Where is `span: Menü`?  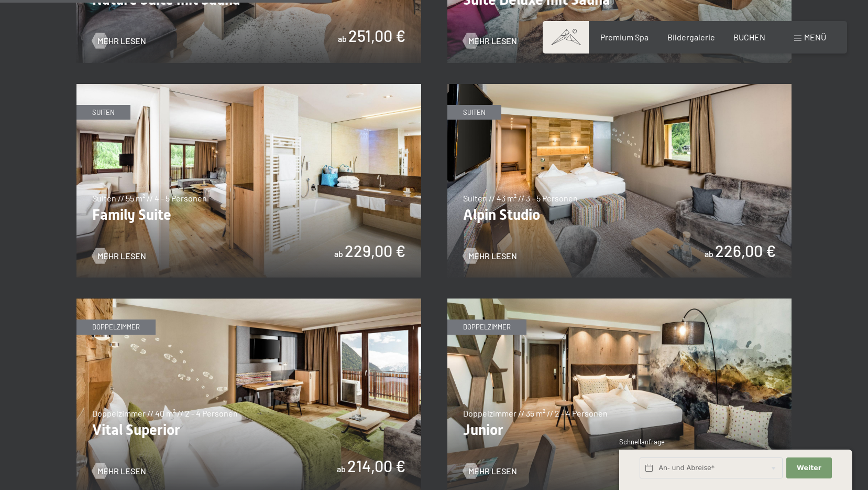 span: Menü is located at coordinates (815, 36).